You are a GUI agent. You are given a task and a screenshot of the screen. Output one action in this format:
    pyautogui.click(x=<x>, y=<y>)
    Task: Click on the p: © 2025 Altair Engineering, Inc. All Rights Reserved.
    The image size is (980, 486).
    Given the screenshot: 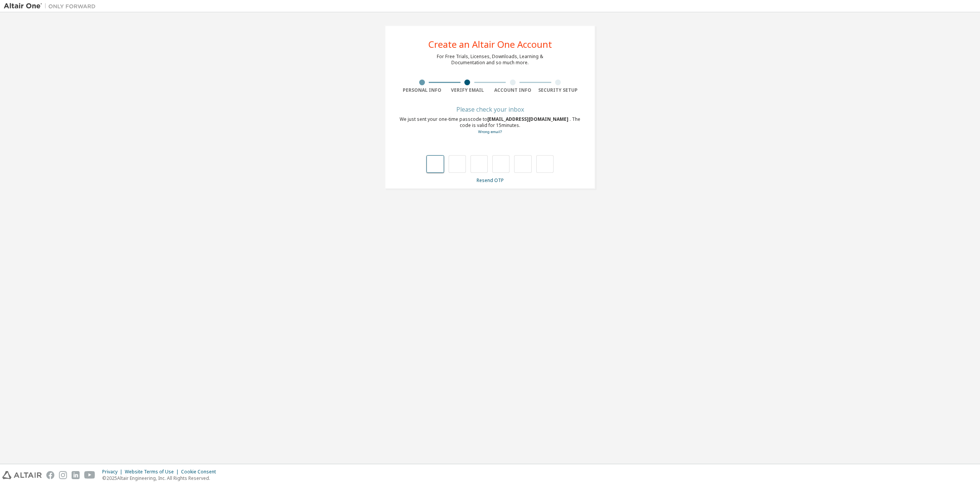 What is the action you would take?
    pyautogui.click(x=161, y=479)
    